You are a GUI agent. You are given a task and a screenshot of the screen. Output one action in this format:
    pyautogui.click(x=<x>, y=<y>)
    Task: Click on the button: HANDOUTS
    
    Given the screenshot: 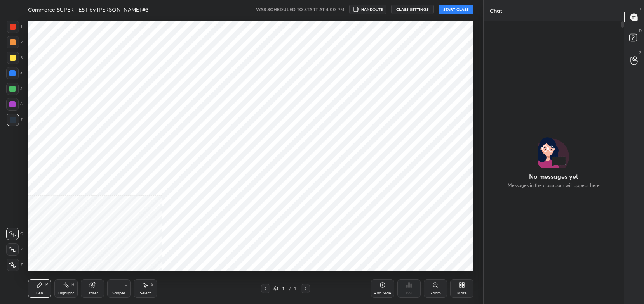 What is the action you would take?
    pyautogui.click(x=368, y=10)
    